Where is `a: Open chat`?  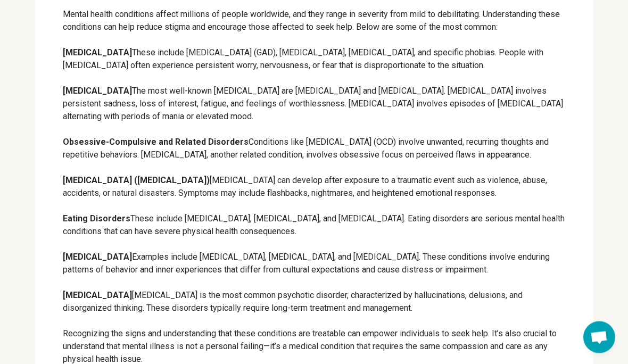
a: Open chat is located at coordinates (600, 337).